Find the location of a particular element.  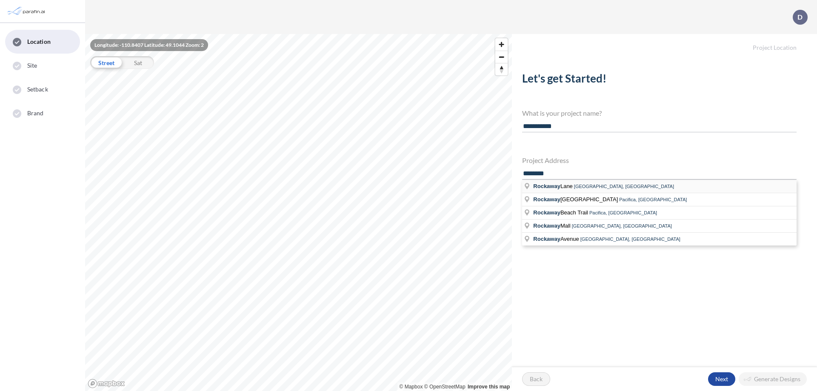

h4: Project Address is located at coordinates (659, 160).